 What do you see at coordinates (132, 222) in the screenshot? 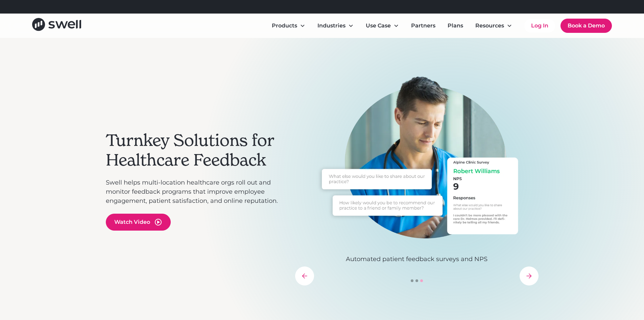
I see `div: Watch Video` at bounding box center [132, 222].